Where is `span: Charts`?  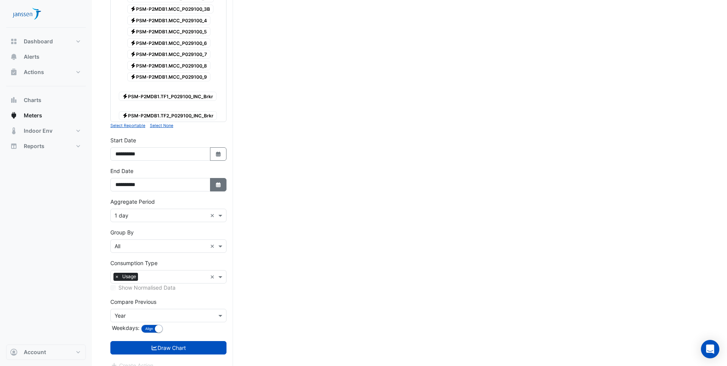 span: Charts is located at coordinates (33, 100).